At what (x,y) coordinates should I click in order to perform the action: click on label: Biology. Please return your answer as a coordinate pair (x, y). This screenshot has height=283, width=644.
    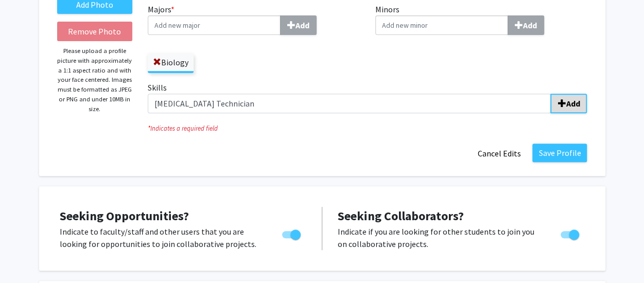
    Looking at the image, I should click on (171, 63).